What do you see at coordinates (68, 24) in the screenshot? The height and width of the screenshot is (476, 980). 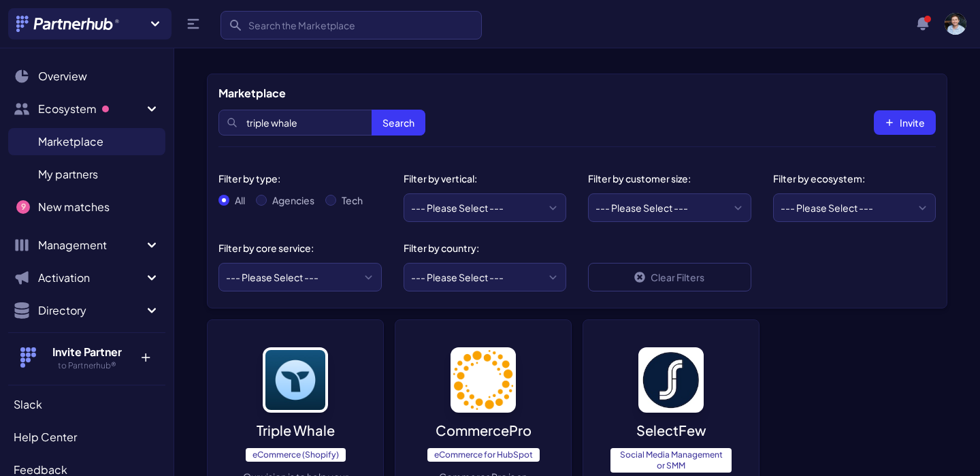 I see `img: Partnerhub® Logo` at bounding box center [68, 24].